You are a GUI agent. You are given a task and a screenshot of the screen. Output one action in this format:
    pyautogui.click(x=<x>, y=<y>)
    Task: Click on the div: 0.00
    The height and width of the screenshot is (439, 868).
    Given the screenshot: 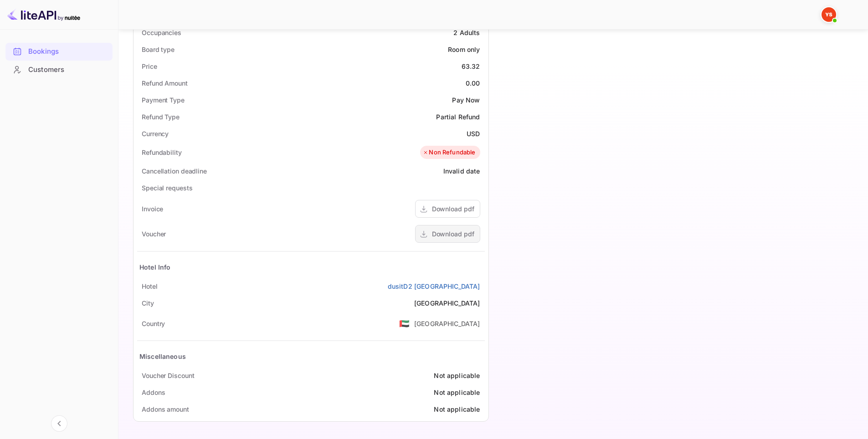 What is the action you would take?
    pyautogui.click(x=473, y=83)
    